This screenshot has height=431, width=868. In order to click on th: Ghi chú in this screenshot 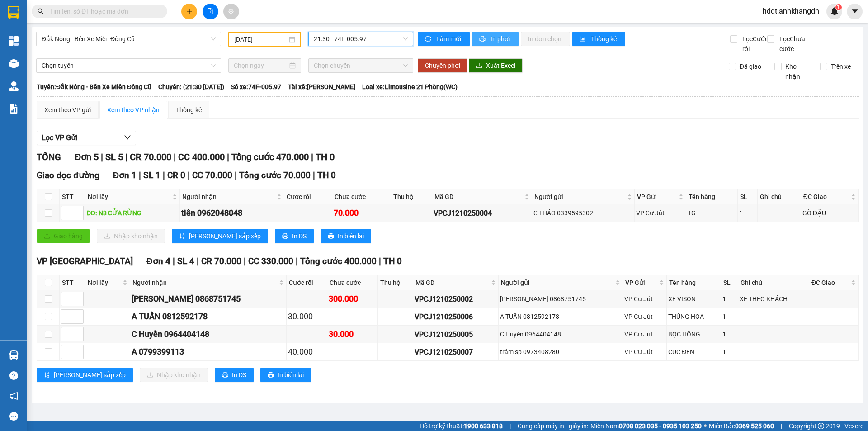, I will do `click(780, 197)`.